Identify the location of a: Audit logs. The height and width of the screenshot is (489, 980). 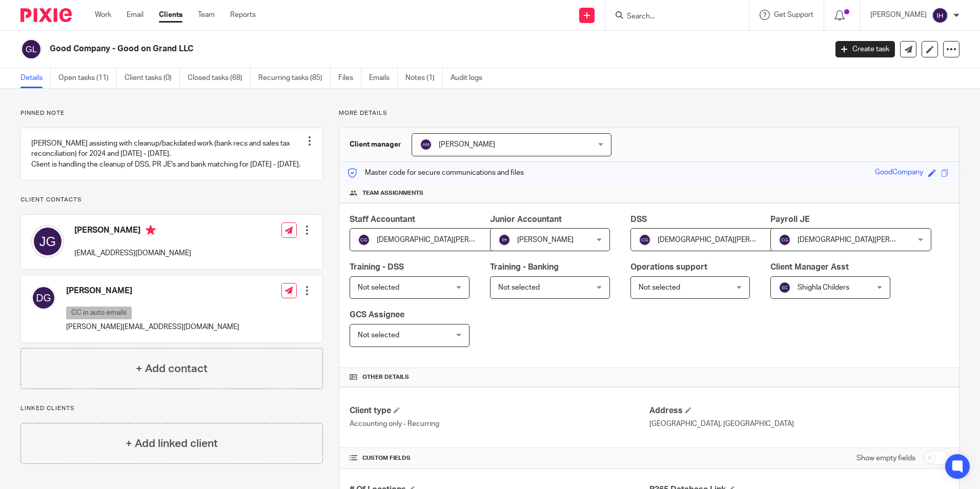
(470, 78).